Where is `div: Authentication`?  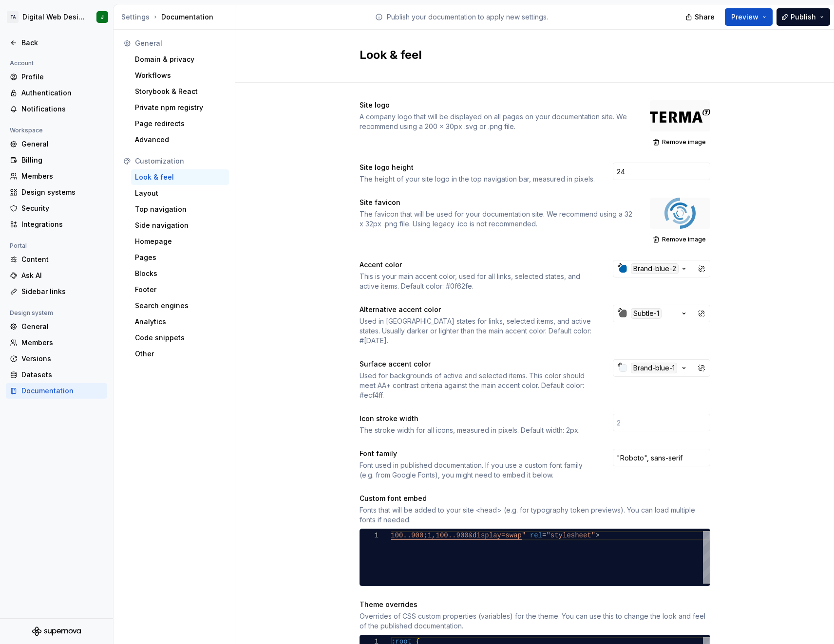
div: Authentication is located at coordinates (62, 93).